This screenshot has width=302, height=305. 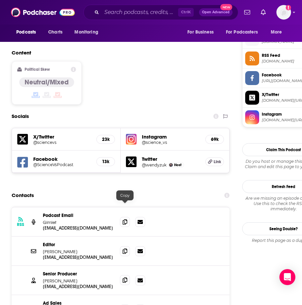 I want to click on a: @sciencevs, so click(x=62, y=142).